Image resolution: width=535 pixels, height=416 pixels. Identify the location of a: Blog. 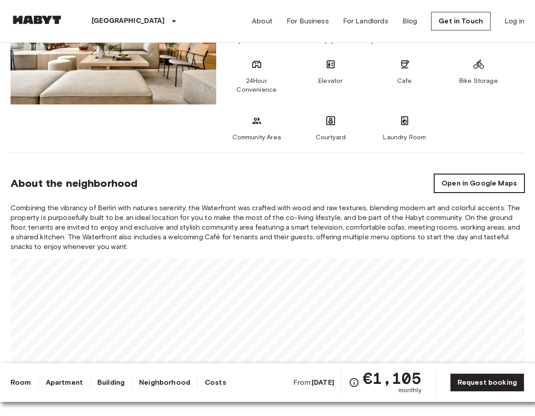
(410, 21).